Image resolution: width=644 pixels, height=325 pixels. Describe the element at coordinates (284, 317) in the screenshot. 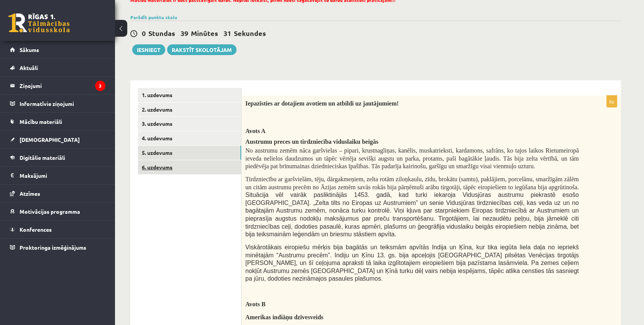

I see `span: Amerikas indiāņu dzīvesveids` at that location.